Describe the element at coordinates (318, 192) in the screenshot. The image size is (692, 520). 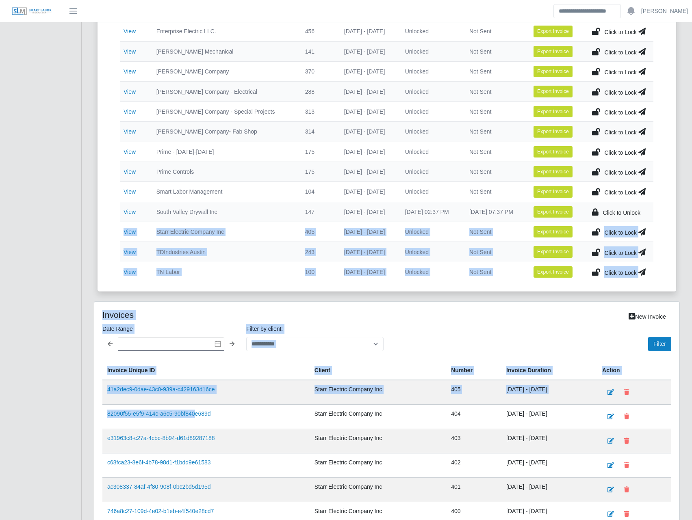
I see `td: 104` at that location.